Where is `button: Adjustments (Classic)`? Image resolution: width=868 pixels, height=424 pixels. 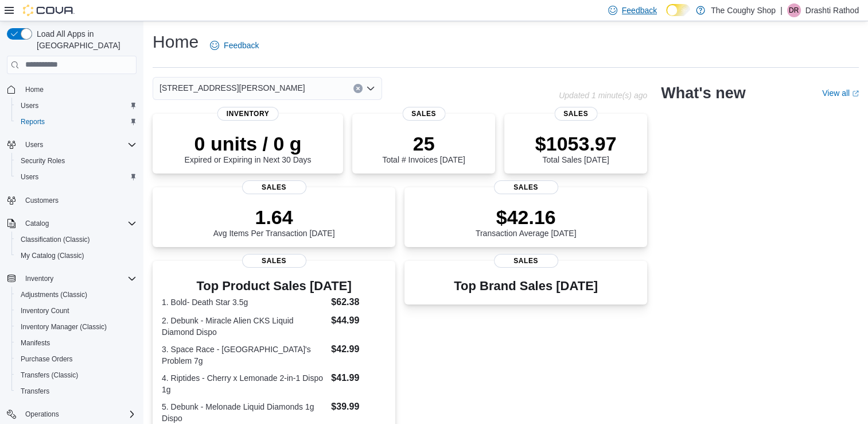 button: Adjustments (Classic) is located at coordinates (77, 294).